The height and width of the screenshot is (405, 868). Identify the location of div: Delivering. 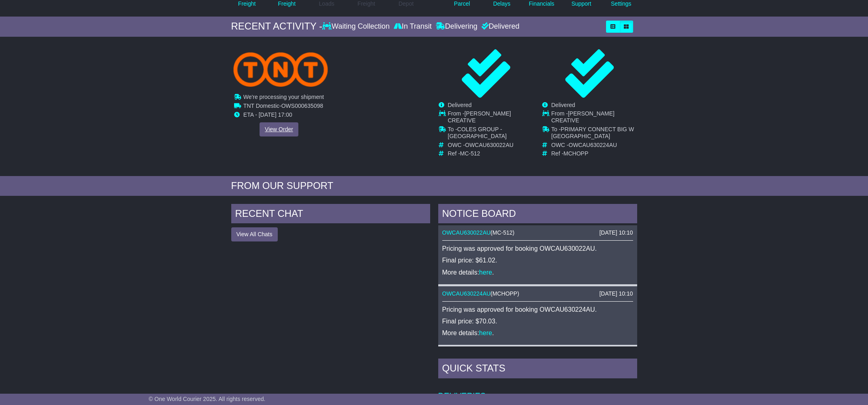
(457, 27).